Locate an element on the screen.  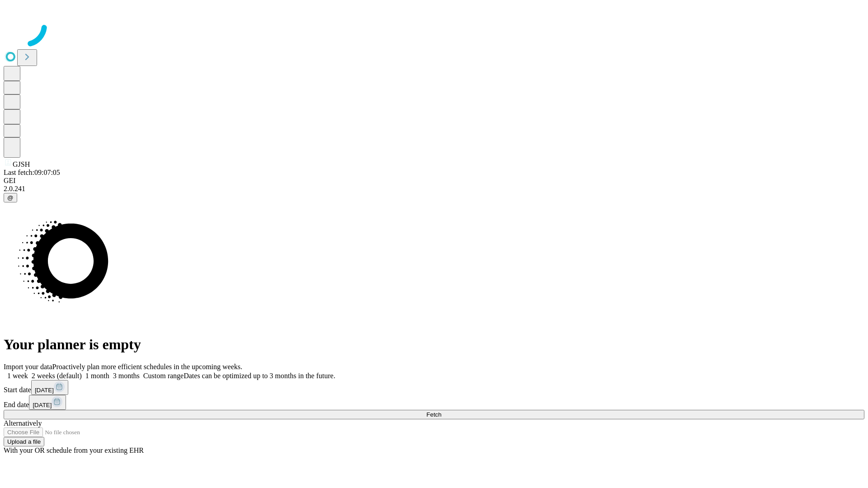
span: Alternatively is located at coordinates (22, 423).